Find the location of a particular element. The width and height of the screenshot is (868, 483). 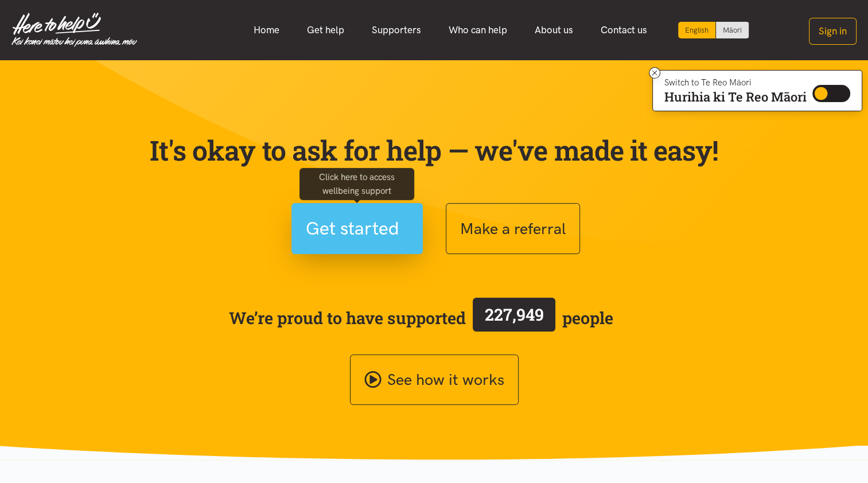

a: Supporters is located at coordinates (396, 30).